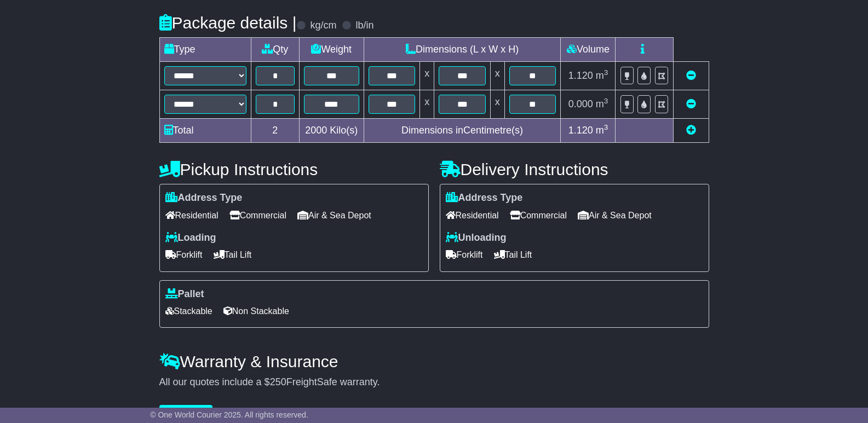 This screenshot has width=868, height=423. I want to click on td: Kilo(s), so click(331, 131).